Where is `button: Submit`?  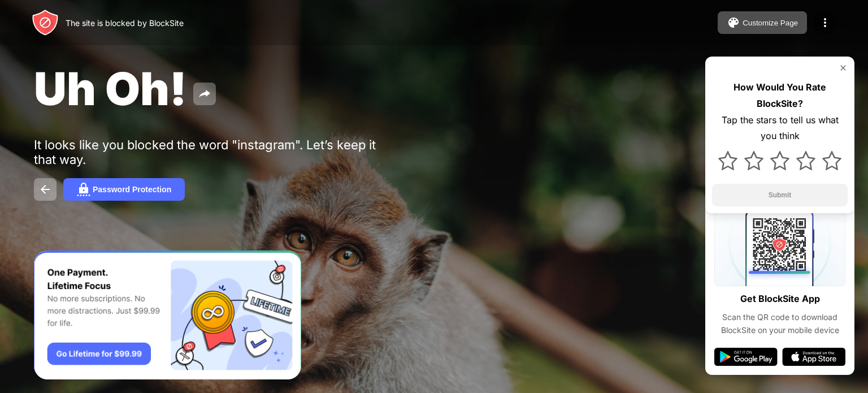 button: Submit is located at coordinates (779, 195).